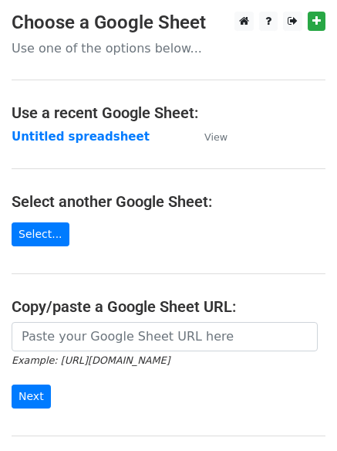  Describe the element at coordinates (168, 48) in the screenshot. I see `p: Use one of the options below...` at that location.